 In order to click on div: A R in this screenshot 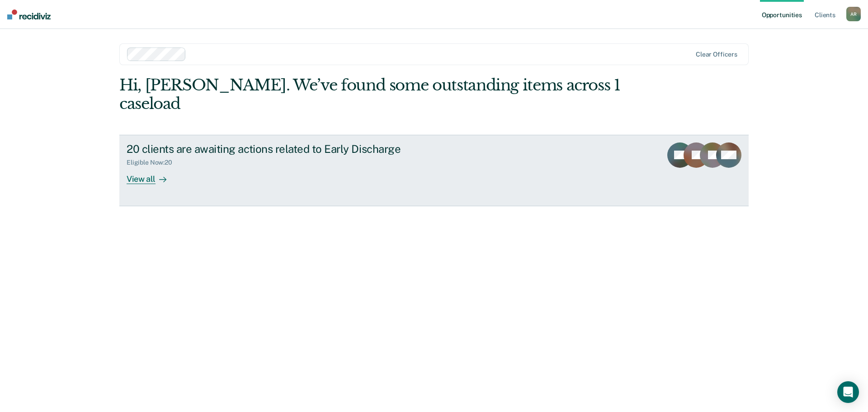, I will do `click(853, 14)`.